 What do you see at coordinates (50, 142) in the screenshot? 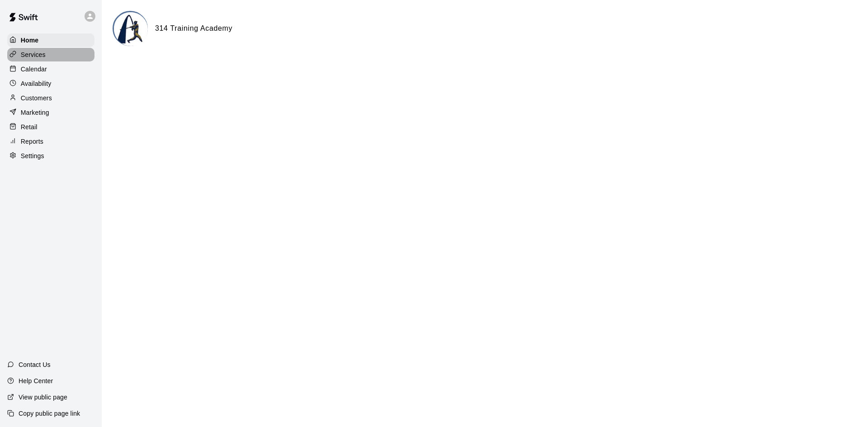
I see `div: Reports` at bounding box center [50, 142].